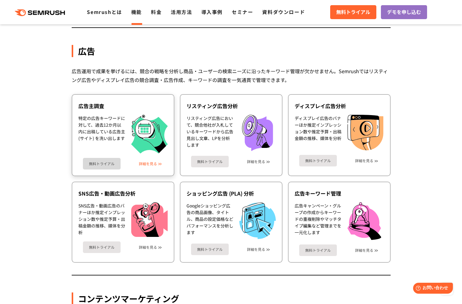 This screenshot has width=462, height=304. I want to click on div: Googleショッピング広告の商品画像、タイトル、商品の設定価格などパフォーマンスを分析します, so click(210, 220).